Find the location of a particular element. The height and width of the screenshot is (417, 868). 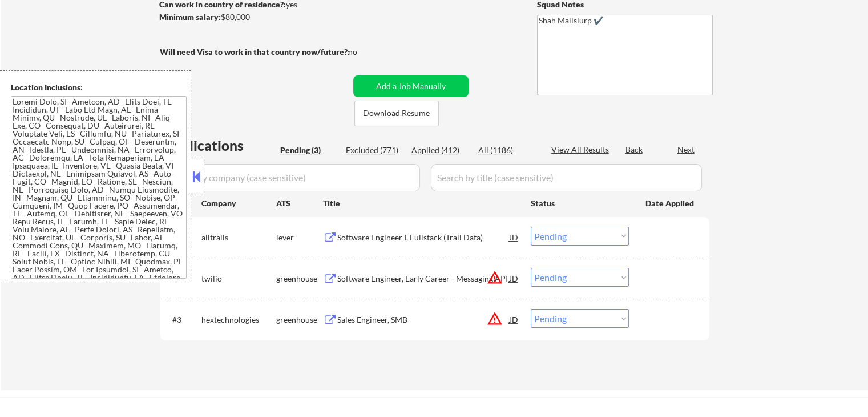

div: Applied (412) is located at coordinates (440, 150).